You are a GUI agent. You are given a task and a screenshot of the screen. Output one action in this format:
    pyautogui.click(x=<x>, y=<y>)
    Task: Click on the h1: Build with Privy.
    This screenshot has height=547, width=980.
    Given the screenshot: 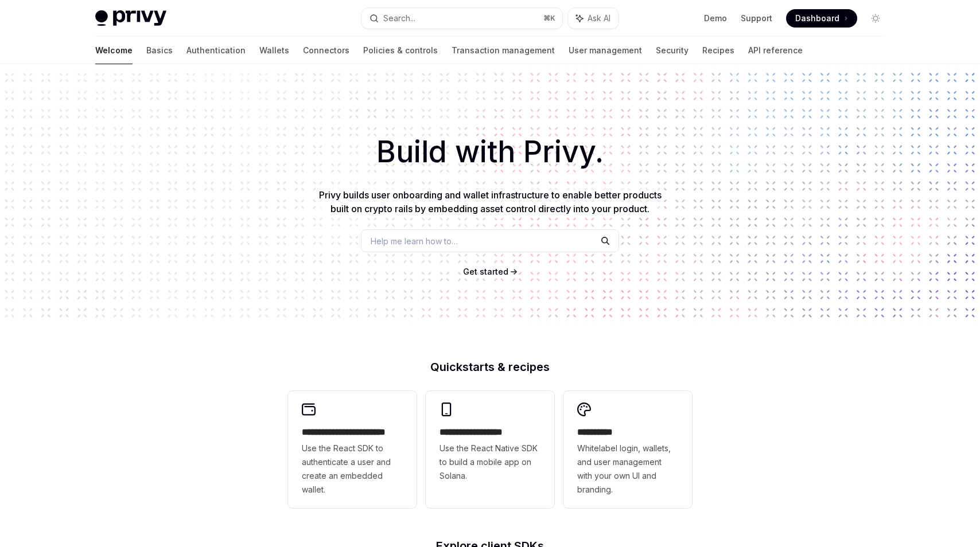 What is the action you would take?
    pyautogui.click(x=490, y=152)
    